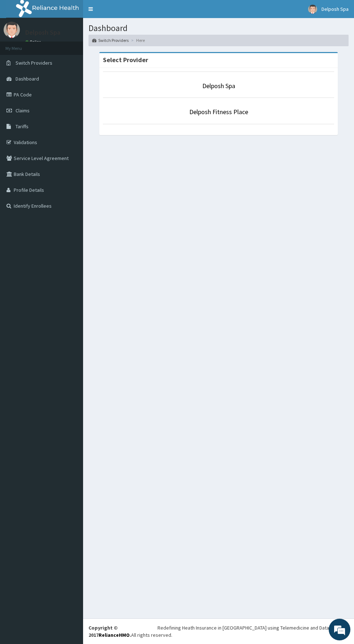  I want to click on a: Online, so click(34, 42).